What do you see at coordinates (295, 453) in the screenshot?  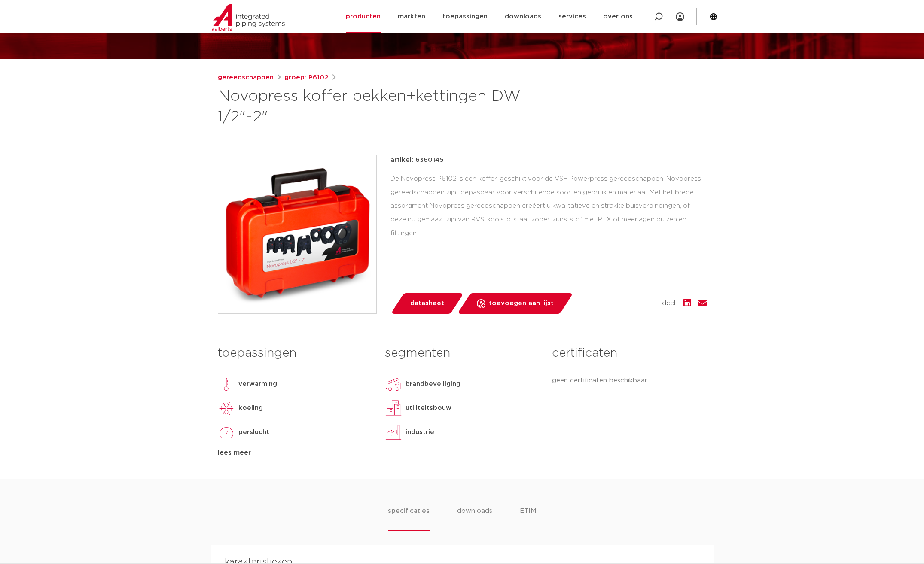 I see `div: lees meer` at bounding box center [295, 453].